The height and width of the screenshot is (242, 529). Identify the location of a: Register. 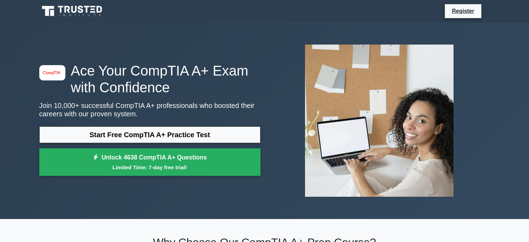
(463, 11).